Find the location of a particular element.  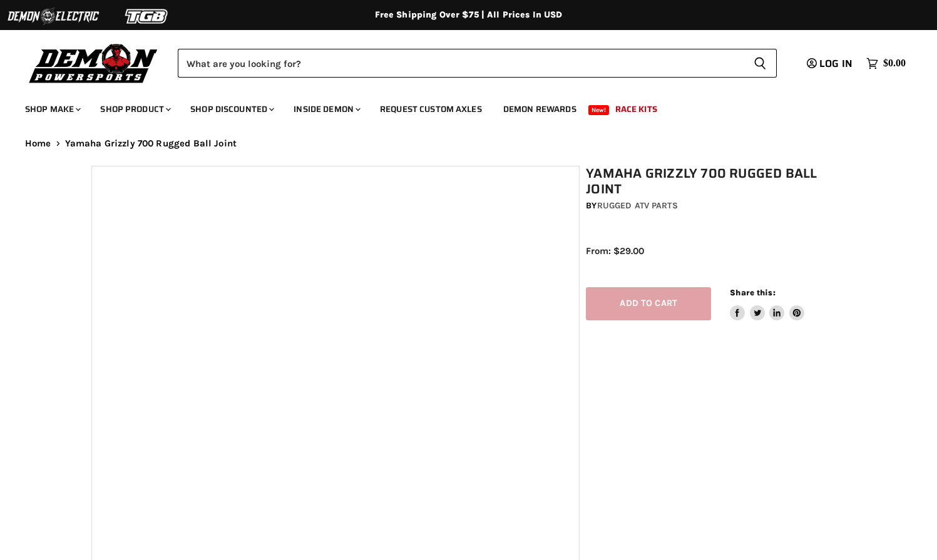

a: Request Custom Axles is located at coordinates (431, 109).